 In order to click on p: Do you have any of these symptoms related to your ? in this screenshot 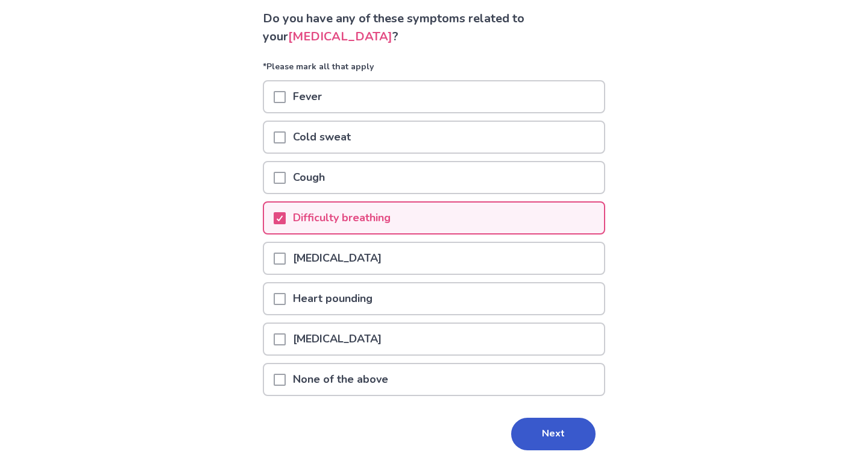, I will do `click(434, 28)`.